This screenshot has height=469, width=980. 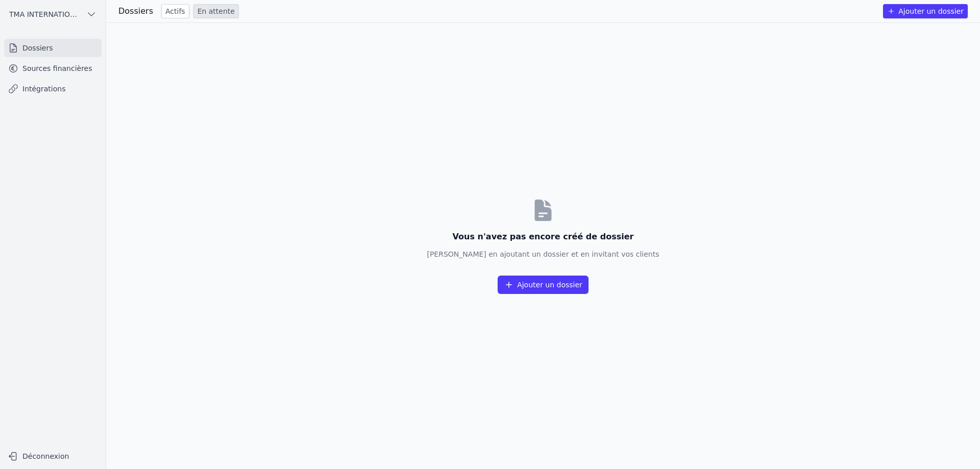 What do you see at coordinates (53, 456) in the screenshot?
I see `button: Déconnexion` at bounding box center [53, 456].